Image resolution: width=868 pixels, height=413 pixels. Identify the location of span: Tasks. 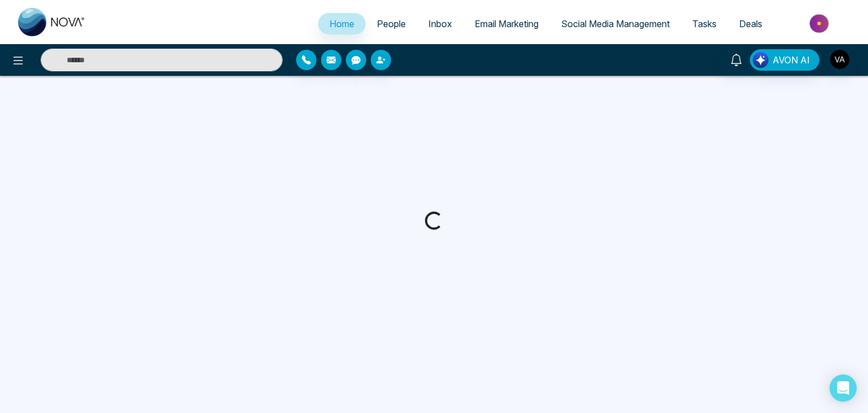
(704, 24).